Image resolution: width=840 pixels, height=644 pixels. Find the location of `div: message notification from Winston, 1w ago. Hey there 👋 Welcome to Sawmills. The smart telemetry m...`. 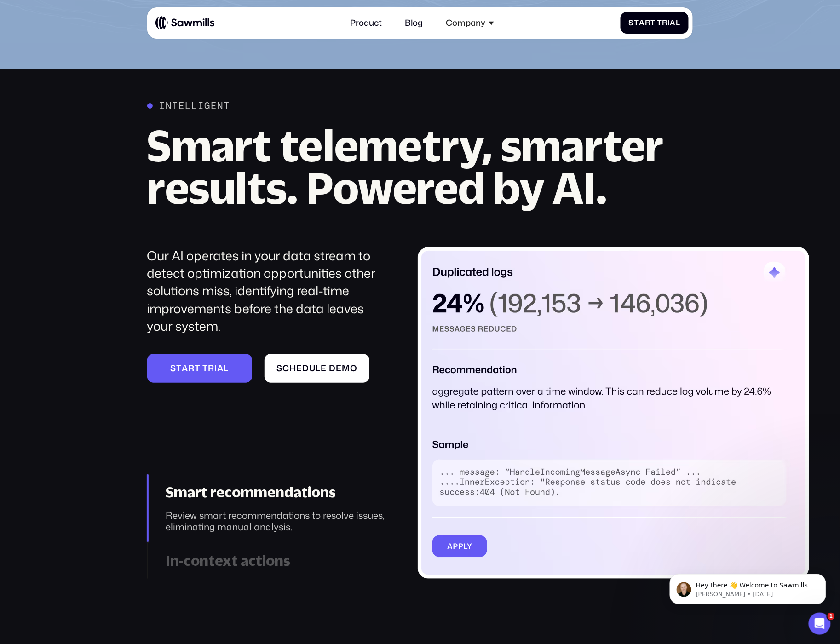

div: message notification from Winston, 1w ago. Hey there 👋 Welcome to Sawmills. The smart telemetry m... is located at coordinates (92, 34).